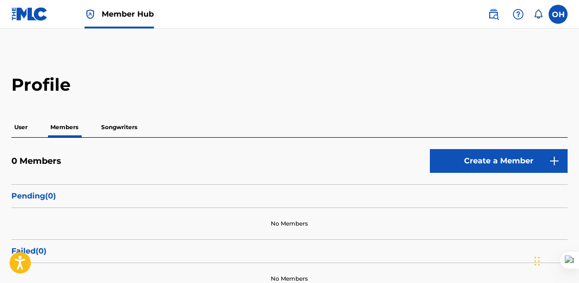  Describe the element at coordinates (90, 14) in the screenshot. I see `img: Top Rightsholder` at that location.